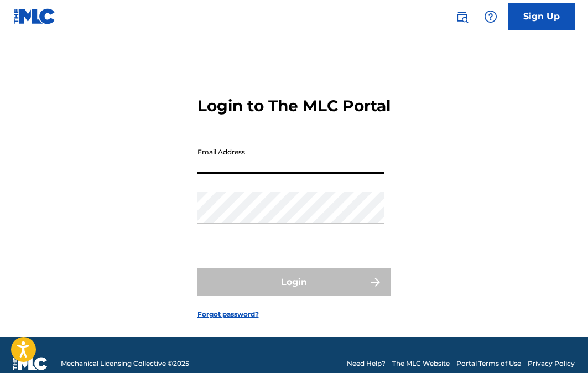 The width and height of the screenshot is (588, 373). What do you see at coordinates (228, 314) in the screenshot?
I see `a: Forgot password?` at bounding box center [228, 314].